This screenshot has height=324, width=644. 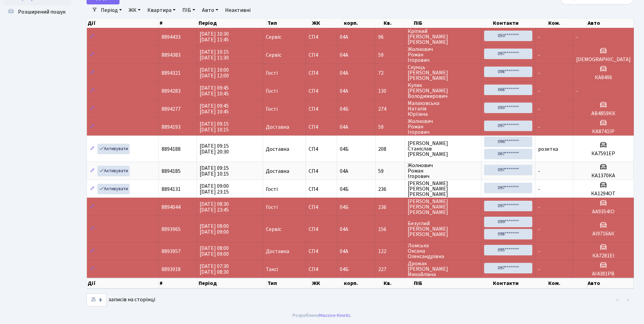 I want to click on a: Авто, so click(x=210, y=10).